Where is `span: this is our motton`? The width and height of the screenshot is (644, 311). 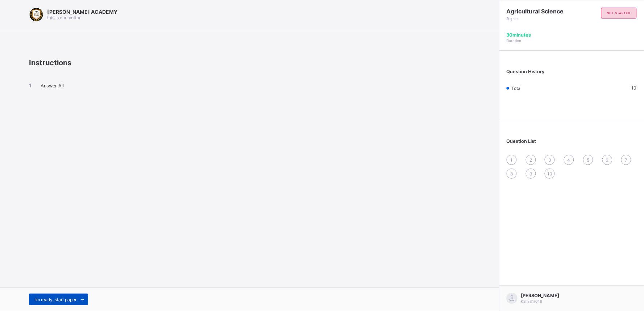 span: this is our motton is located at coordinates (64, 17).